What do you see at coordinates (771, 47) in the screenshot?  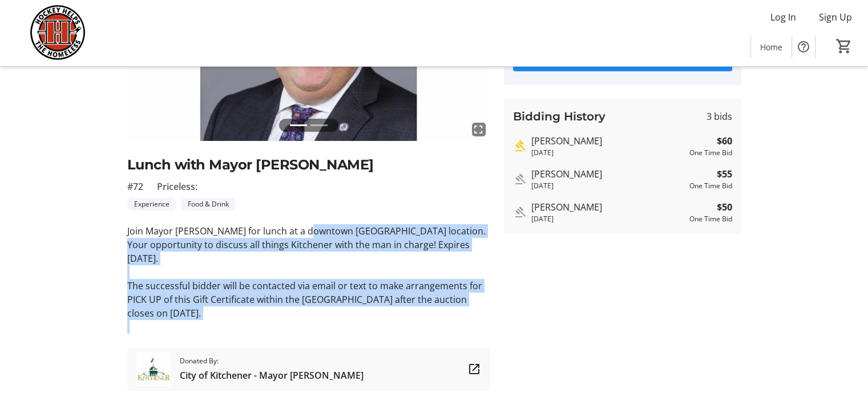 I see `a: Home` at bounding box center [771, 47].